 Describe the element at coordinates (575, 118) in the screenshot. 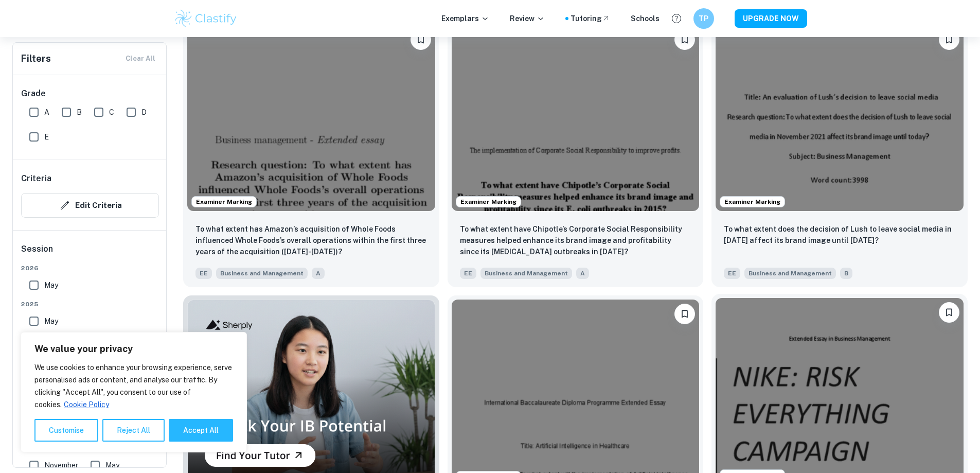

I see `img: Business and Management EE example thumbnail: To what extent have Chipotle’s Corporate` at that location.